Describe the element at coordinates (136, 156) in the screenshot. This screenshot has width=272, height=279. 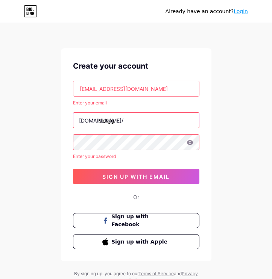
I see `div: Enter your password` at that location.